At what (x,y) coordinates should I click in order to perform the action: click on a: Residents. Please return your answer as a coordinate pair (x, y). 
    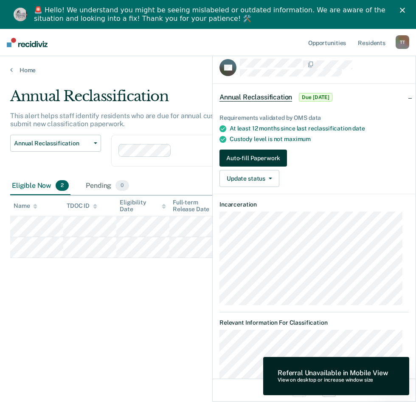
    Looking at the image, I should click on (372, 42).